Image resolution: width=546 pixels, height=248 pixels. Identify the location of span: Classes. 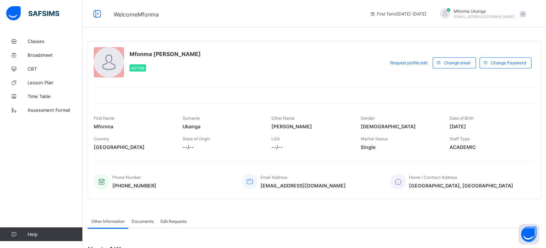
(55, 41).